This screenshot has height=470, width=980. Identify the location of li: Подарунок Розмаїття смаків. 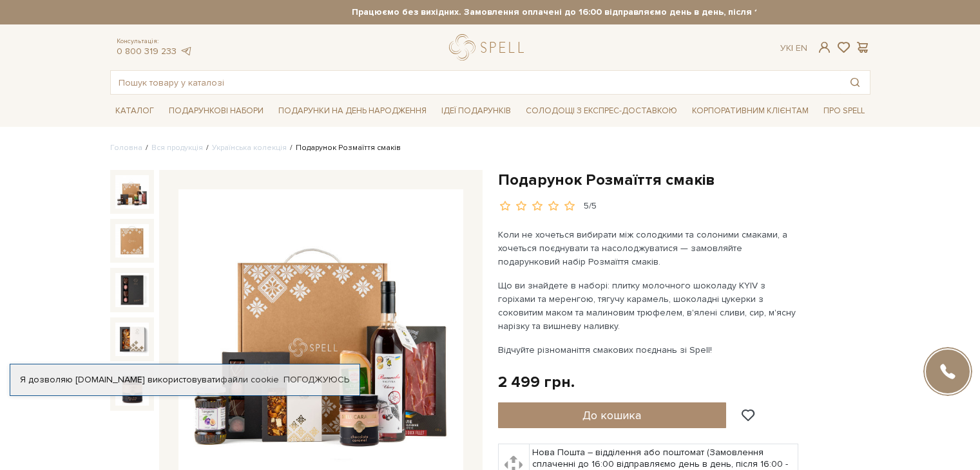
(343, 148).